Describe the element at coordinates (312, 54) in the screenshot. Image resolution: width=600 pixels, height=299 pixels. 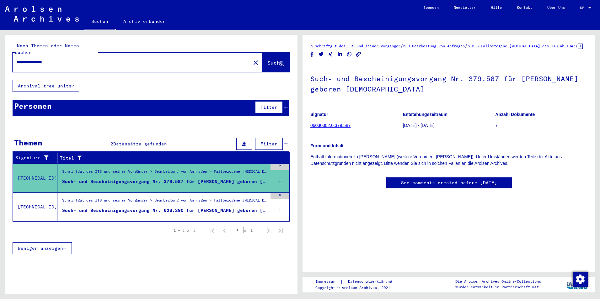
I see `button: Share on Facebook` at that location.